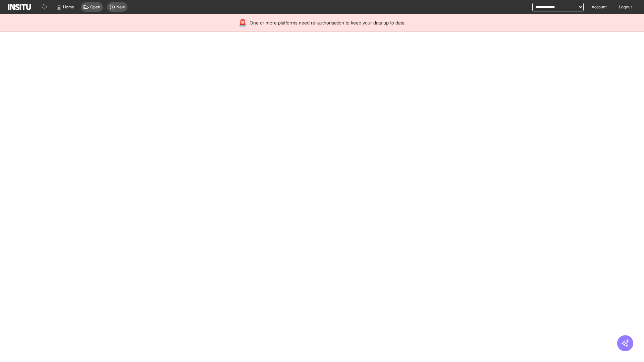 The width and height of the screenshot is (644, 362). Describe the element at coordinates (20, 7) in the screenshot. I see `img: Logo` at that location.